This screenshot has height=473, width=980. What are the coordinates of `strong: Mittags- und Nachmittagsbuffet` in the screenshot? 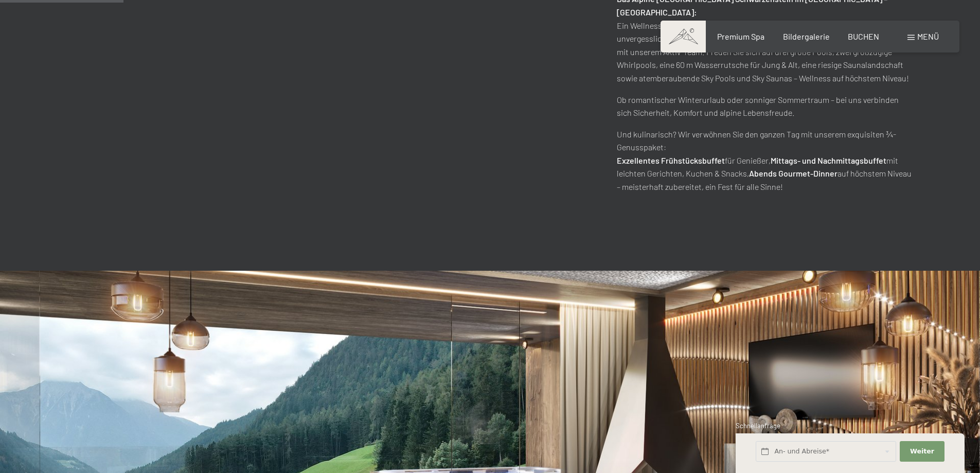 It's located at (828, 160).